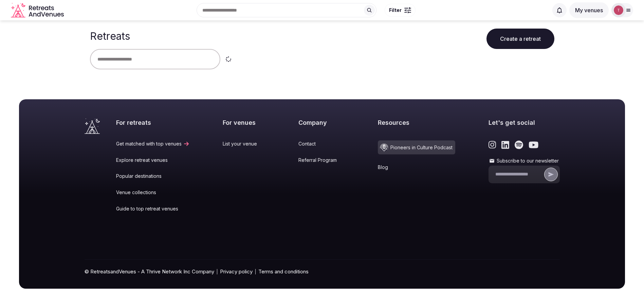 Image resolution: width=644 pixels, height=305 pixels. I want to click on a: Blog, so click(417, 167).